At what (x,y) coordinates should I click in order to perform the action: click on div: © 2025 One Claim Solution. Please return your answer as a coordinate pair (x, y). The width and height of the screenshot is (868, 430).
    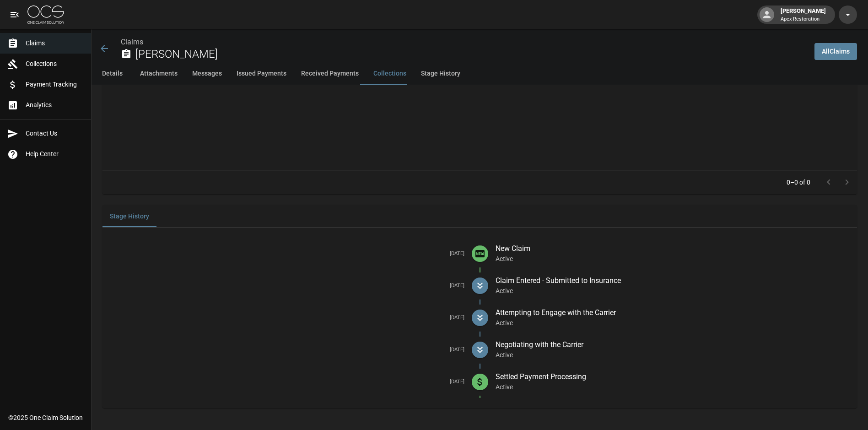
    Looking at the image, I should click on (46, 417).